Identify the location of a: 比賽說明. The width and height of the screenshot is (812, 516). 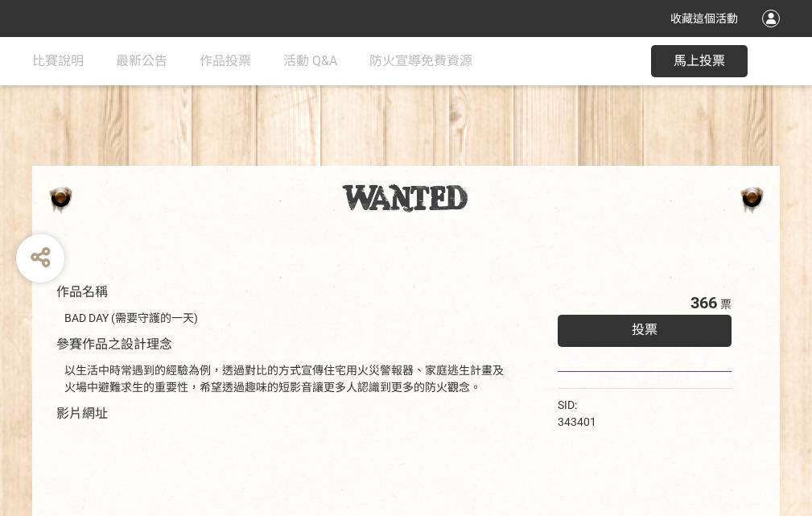
(58, 61).